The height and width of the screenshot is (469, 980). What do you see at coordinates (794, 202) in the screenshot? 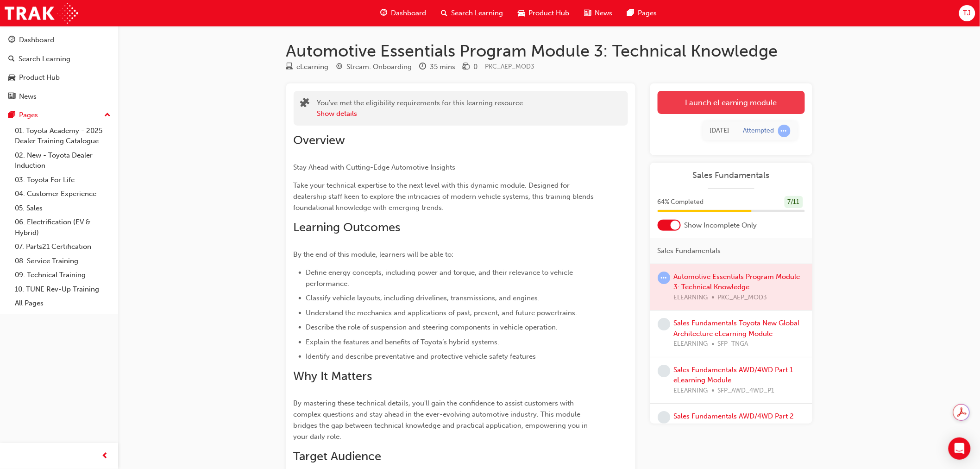
I see `div: 7 / 11` at bounding box center [794, 202].